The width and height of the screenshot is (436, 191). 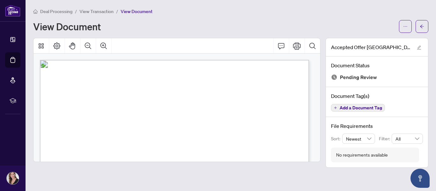 What do you see at coordinates (422, 27) in the screenshot?
I see `span: arrow-left` at bounding box center [422, 27].